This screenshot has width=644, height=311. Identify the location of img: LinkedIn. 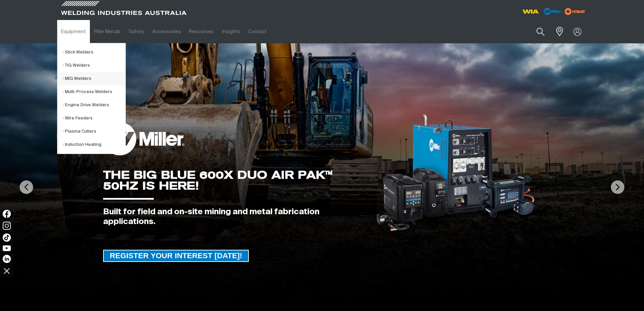
(7, 259).